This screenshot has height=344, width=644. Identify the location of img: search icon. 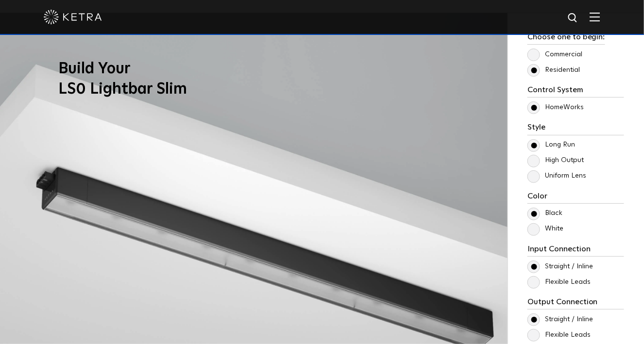
(573, 18).